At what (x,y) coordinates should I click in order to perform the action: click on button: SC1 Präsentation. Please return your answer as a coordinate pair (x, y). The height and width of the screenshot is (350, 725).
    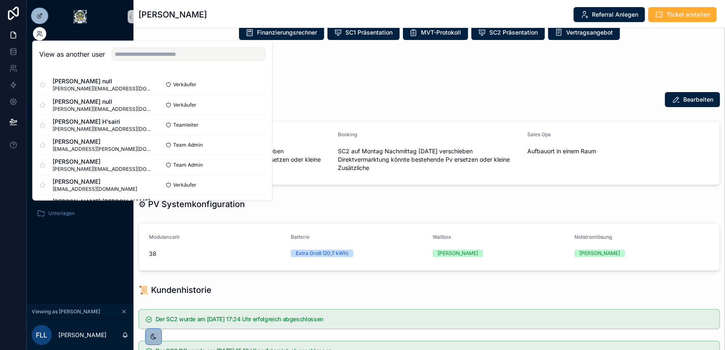
    Looking at the image, I should click on (363, 33).